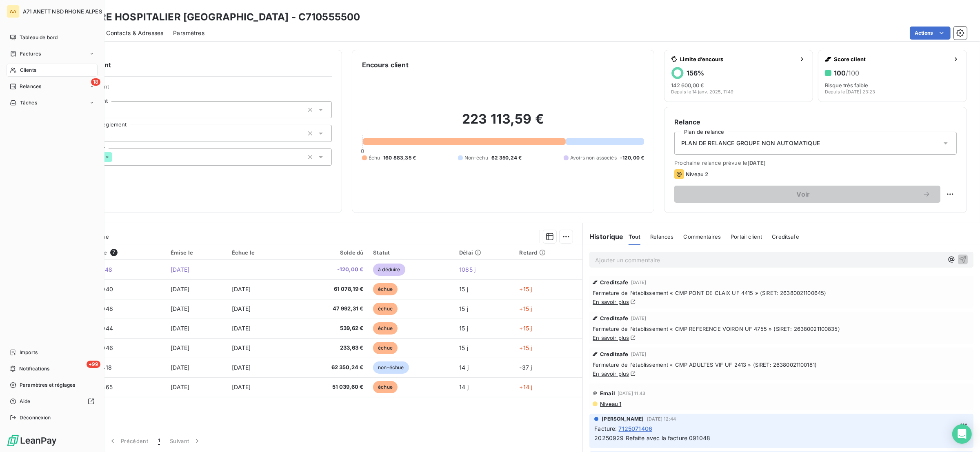 This screenshot has height=452, width=980. What do you see at coordinates (30, 54) in the screenshot?
I see `span: Factures` at bounding box center [30, 54].